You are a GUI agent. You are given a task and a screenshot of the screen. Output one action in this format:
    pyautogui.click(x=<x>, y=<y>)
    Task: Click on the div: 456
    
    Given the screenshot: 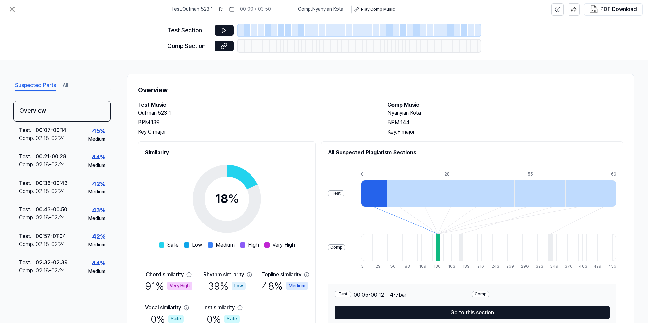 What is the action you would take?
    pyautogui.click(x=613, y=266)
    